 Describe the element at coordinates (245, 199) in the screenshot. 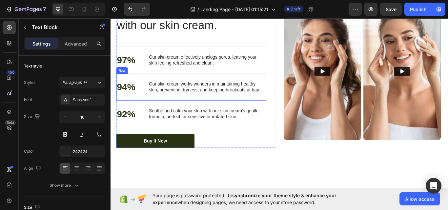

I see `span: synchronize your theme style & enhance your experience` at that location.